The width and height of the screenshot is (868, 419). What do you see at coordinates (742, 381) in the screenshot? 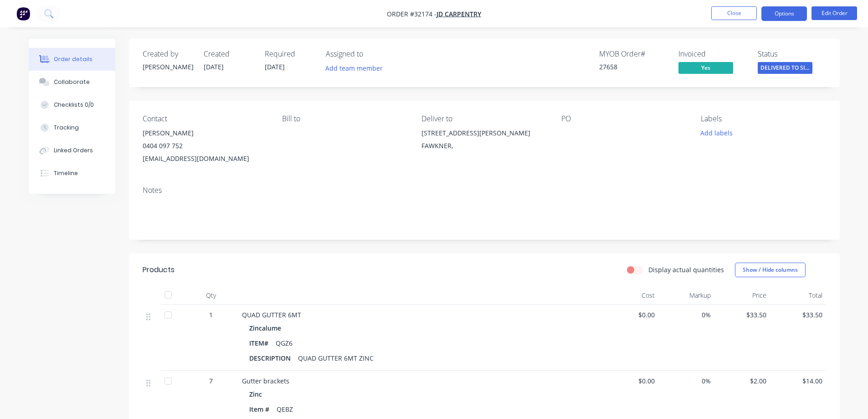
I see `span: $2.00` at bounding box center [742, 381].